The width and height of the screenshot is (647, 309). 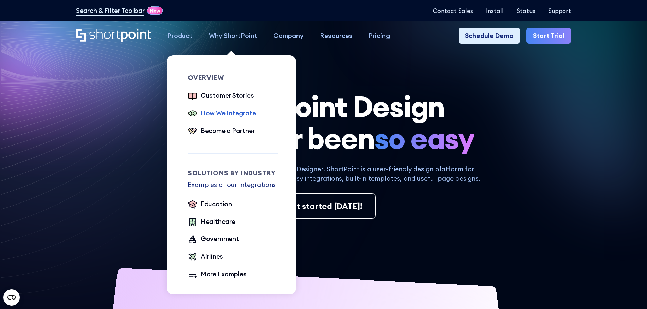 What do you see at coordinates (12, 298) in the screenshot?
I see `button: Open CMP widget` at bounding box center [12, 298].